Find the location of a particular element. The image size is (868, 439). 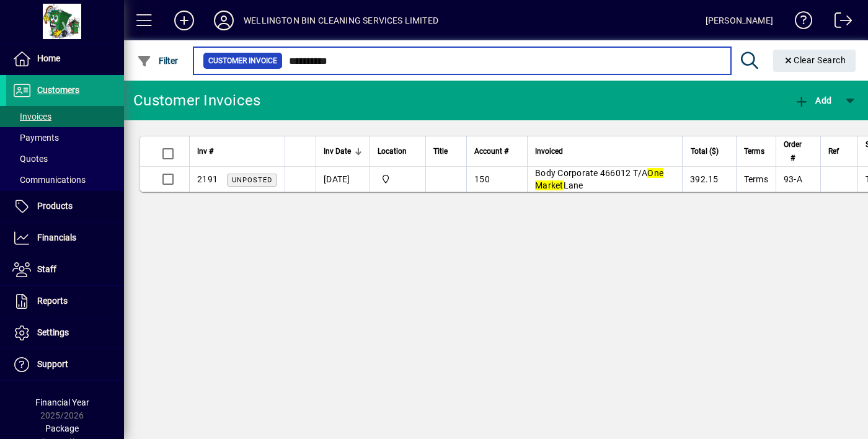

div: WELLINGTON BIN CLEANING SERVICES LIMITED is located at coordinates (341, 20).